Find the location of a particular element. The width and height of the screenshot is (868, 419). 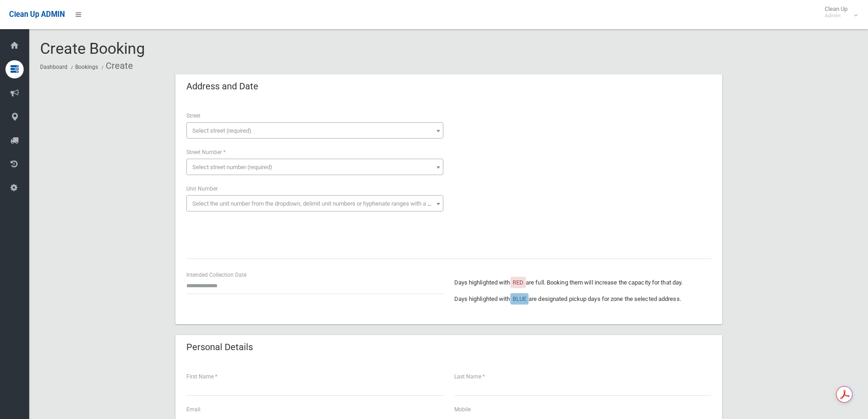

li: Create is located at coordinates (116, 66).